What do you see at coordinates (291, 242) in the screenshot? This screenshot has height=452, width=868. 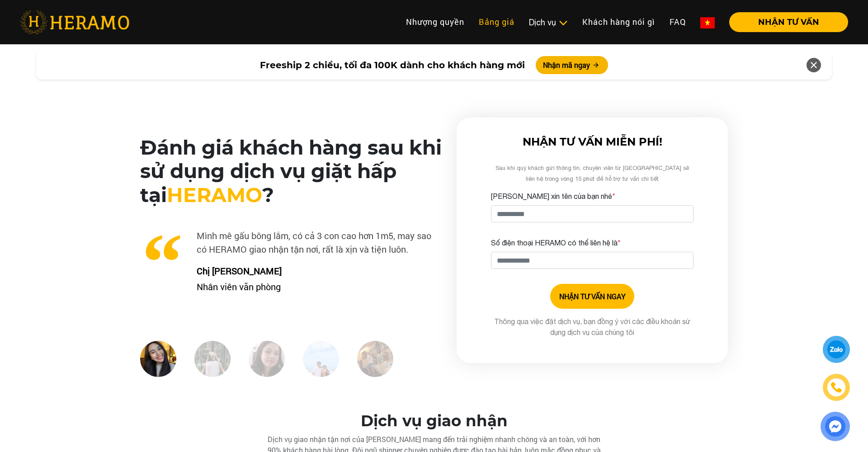 I see `p: Mình mê gấu bông lắm, có cả 3 con cao hơn 1m5, may sao có HERAMO giao nhận tận nơi, rất là xịn và...` at bounding box center [291, 242].